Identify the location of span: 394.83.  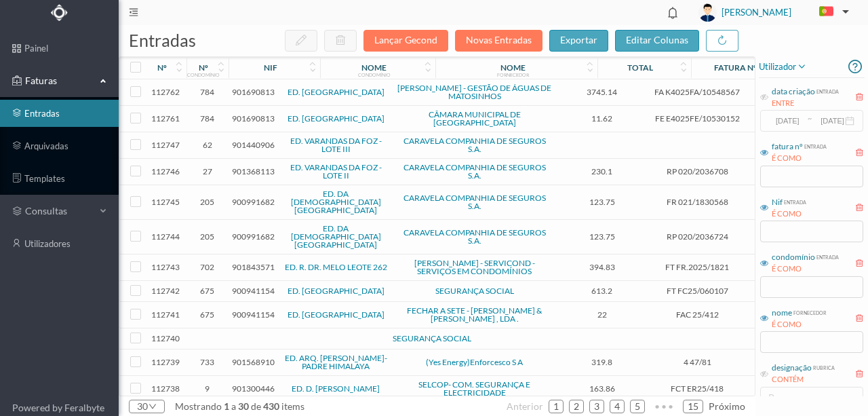
(602, 267).